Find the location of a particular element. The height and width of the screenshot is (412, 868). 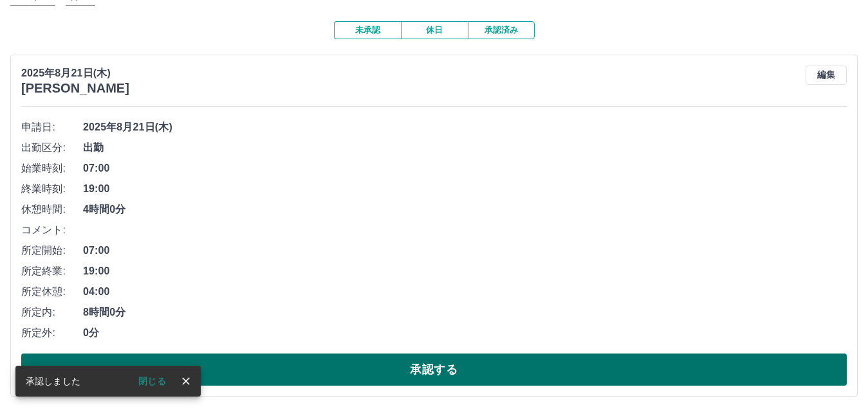

span: 出勤 is located at coordinates (465, 148).